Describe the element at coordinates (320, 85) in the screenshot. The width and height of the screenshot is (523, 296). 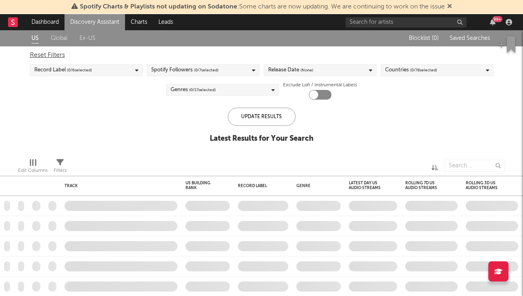
I see `label: Exclude Lofi / Instrumental Labels` at that location.